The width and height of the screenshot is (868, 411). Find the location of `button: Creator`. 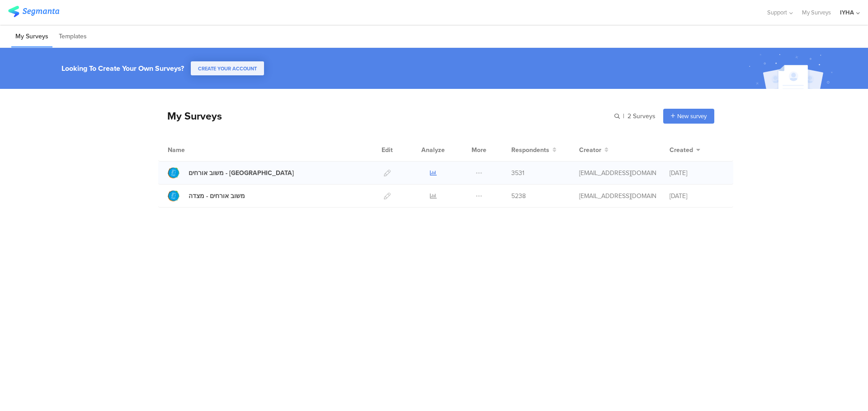

button: Creator is located at coordinates (593, 150).